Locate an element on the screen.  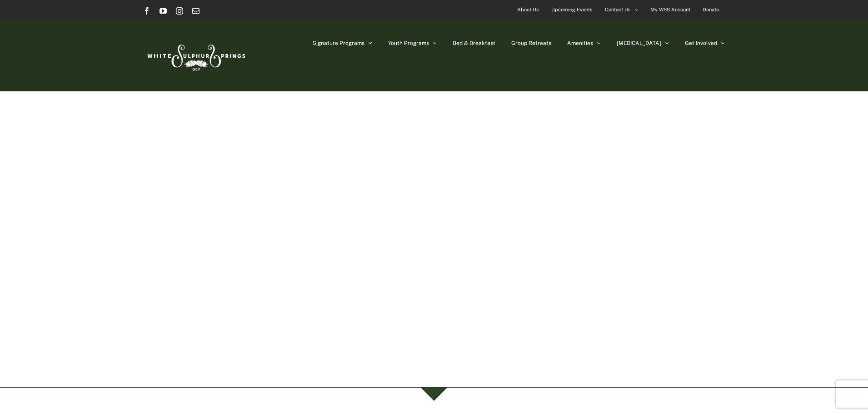
a: YouTube is located at coordinates (163, 11).